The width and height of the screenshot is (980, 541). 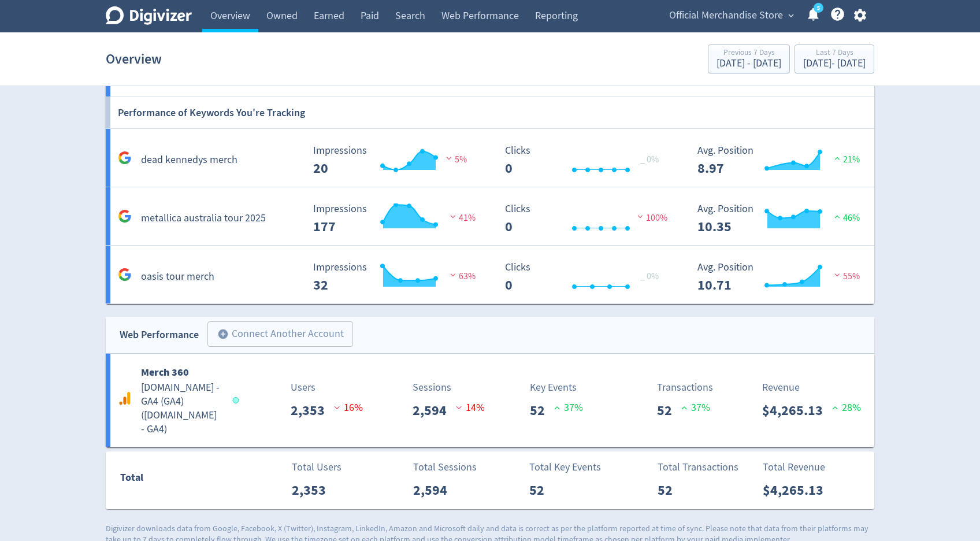 What do you see at coordinates (778, 277) in the screenshot?
I see `svg: Avg. Position 10.71` at bounding box center [778, 277].